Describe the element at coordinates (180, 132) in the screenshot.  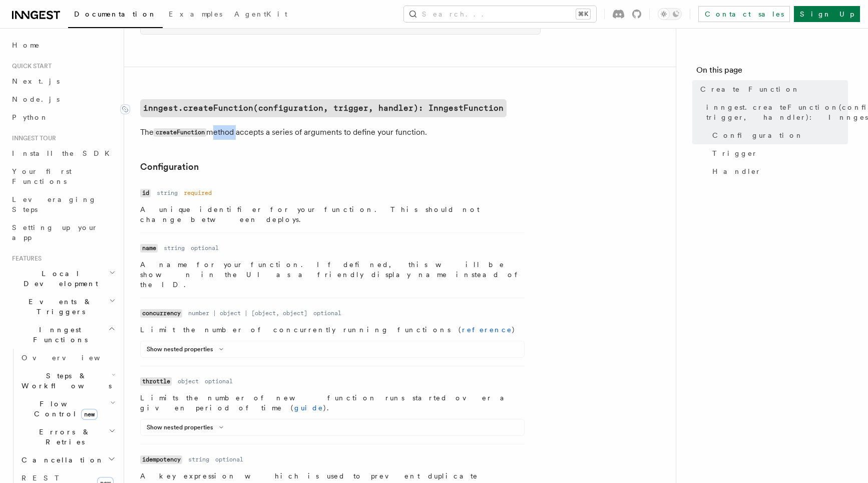
I see `code: createFunction` at that location.